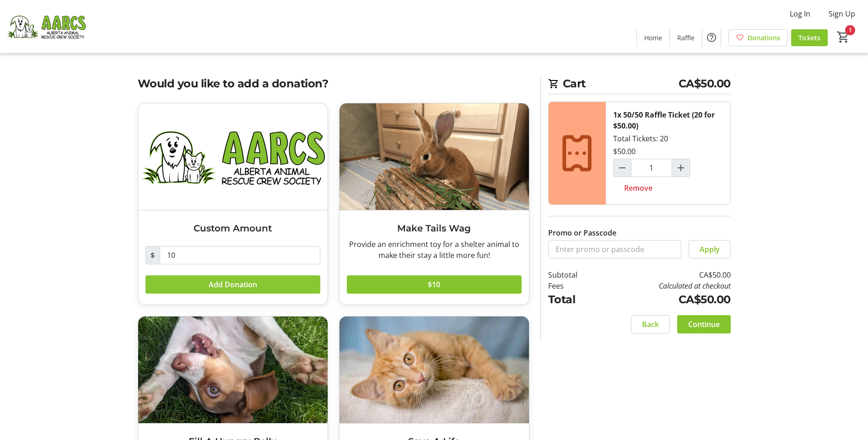 This screenshot has width=868, height=440. Describe the element at coordinates (233, 285) in the screenshot. I see `span: Add Donation` at that location.